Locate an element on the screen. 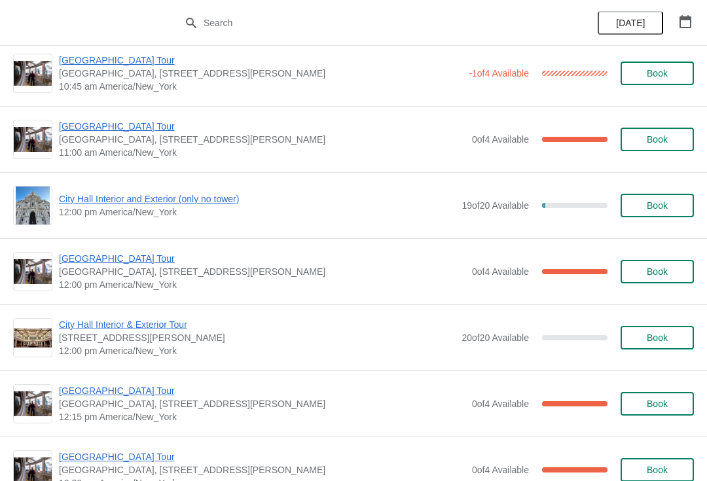 This screenshot has width=707, height=481. span: City Hall Interior and Exterior (only no tower) is located at coordinates (256, 199).